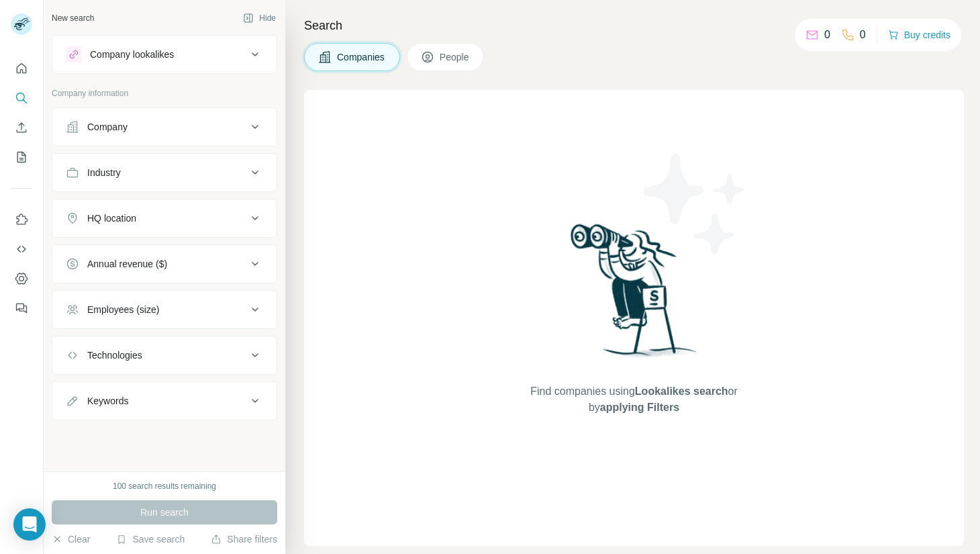 Image resolution: width=980 pixels, height=554 pixels. I want to click on div: Company, so click(107, 127).